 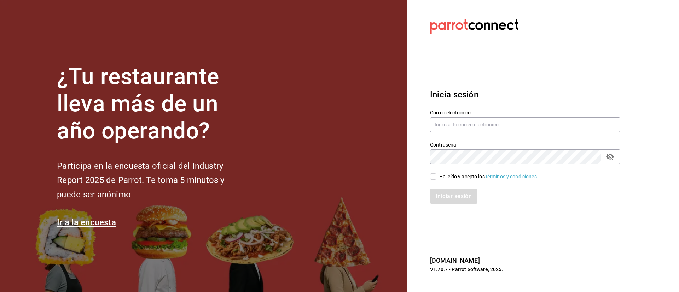 I want to click on div: He leído y acepto los, so click(x=489, y=177).